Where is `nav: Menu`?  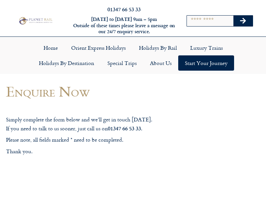 nav: Menu is located at coordinates (133, 55).